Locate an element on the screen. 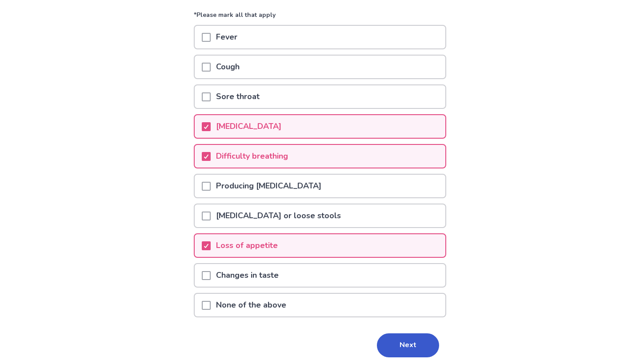 The width and height of the screenshot is (640, 364). p: Fever is located at coordinates (226, 37).